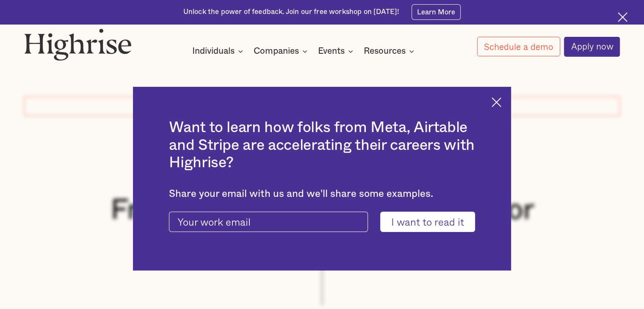  I want to click on h2: Want to learn how folks from Meta, Airtable and Stripe are accelerating their careers with Highrise?, so click(322, 145).